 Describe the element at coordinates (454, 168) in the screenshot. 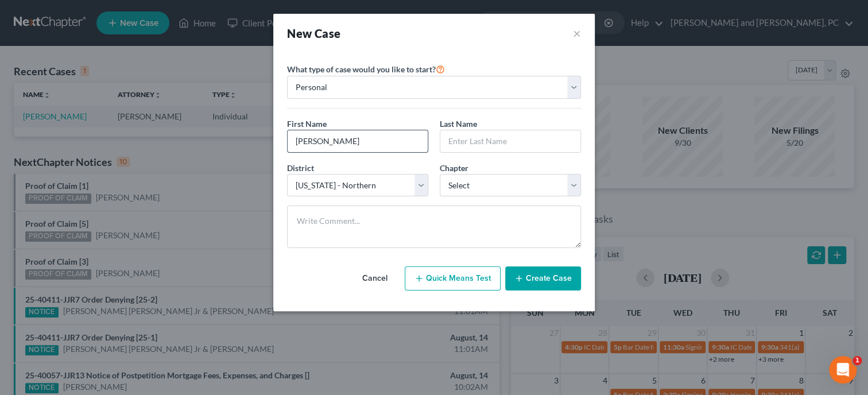

I see `span: Chapter` at that location.